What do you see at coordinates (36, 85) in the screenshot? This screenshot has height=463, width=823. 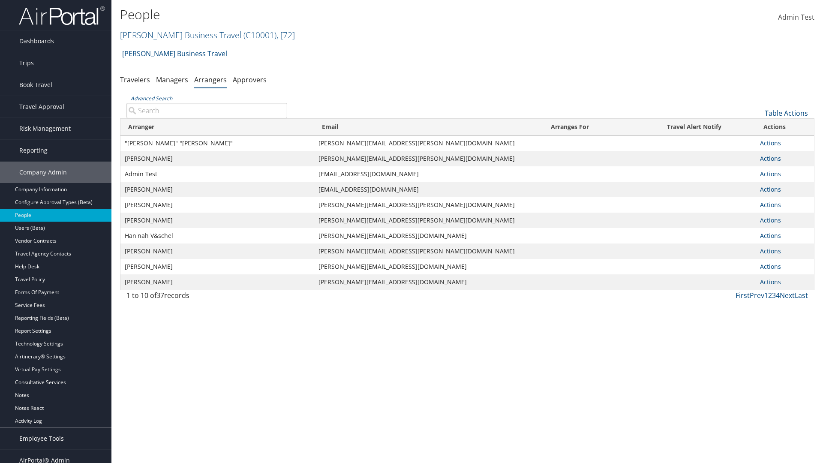 I see `span: Book Travel` at bounding box center [36, 85].